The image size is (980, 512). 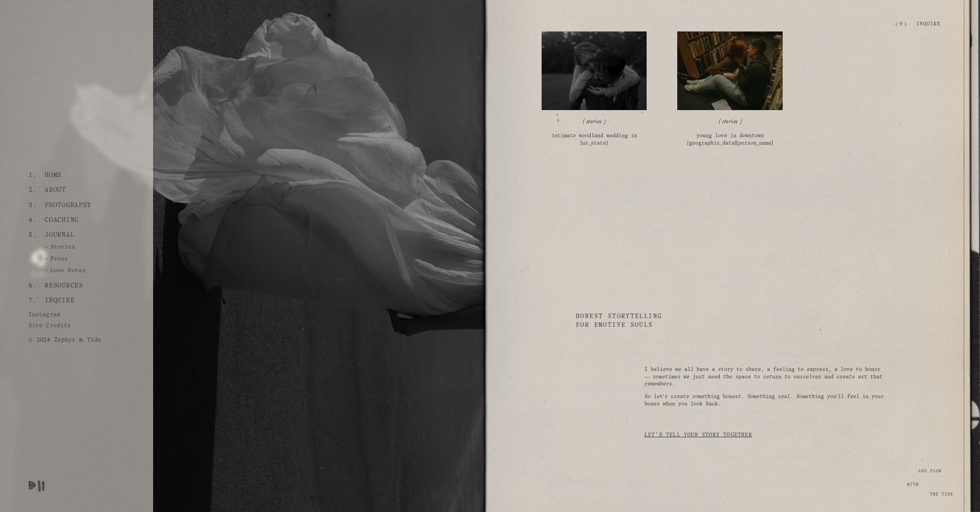 I want to click on a: Love Notes, so click(x=59, y=273).